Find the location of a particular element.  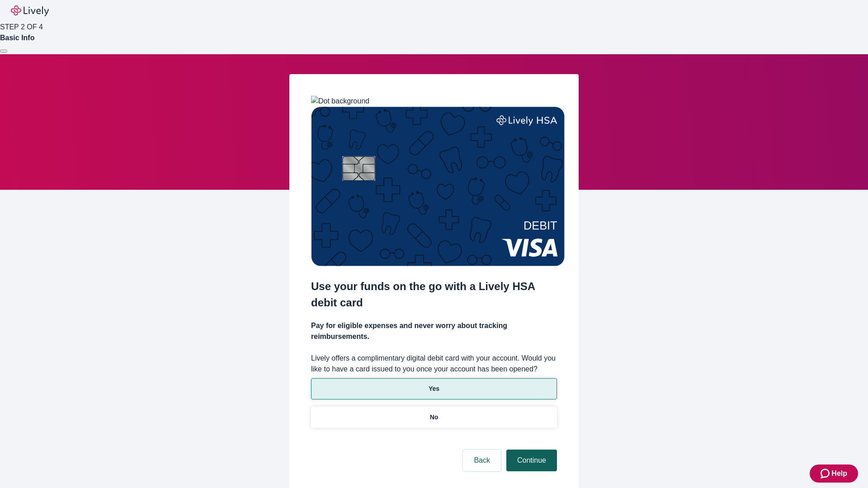

button: Yes is located at coordinates (434, 388).